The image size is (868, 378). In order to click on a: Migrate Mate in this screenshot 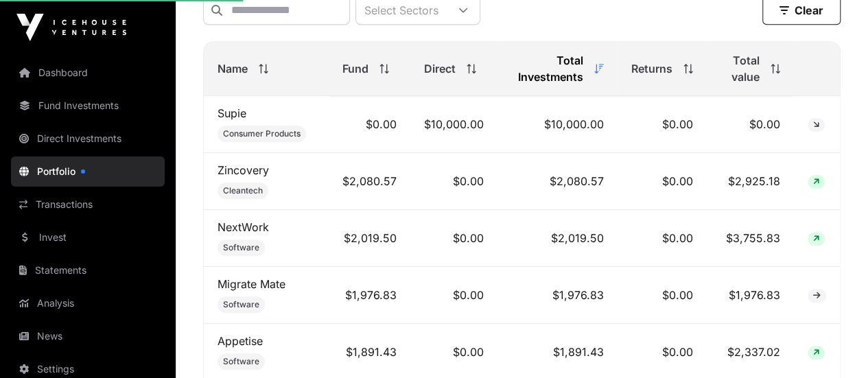, I will do `click(251, 284)`.